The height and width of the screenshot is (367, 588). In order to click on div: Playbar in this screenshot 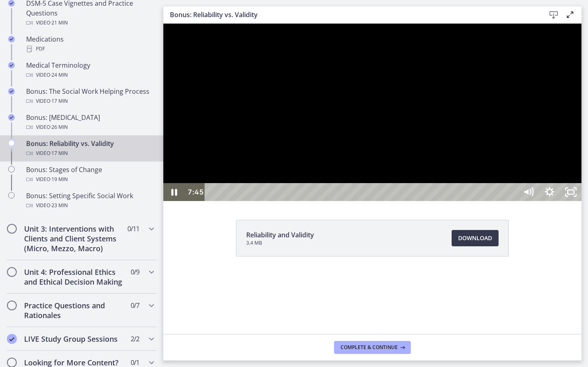, I will do `click(199, 169)`.